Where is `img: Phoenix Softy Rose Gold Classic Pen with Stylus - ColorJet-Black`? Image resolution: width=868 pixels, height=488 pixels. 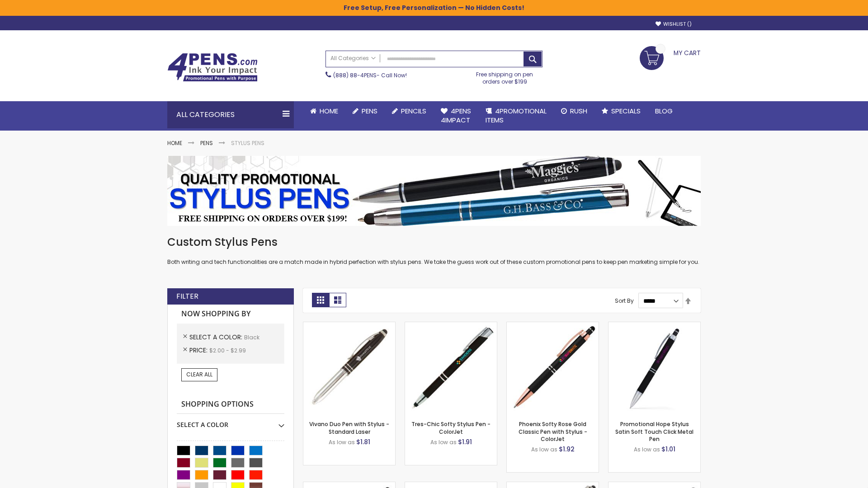 img: Phoenix Softy Rose Gold Classic Pen with Stylus - ColorJet-Black is located at coordinates (553, 368).